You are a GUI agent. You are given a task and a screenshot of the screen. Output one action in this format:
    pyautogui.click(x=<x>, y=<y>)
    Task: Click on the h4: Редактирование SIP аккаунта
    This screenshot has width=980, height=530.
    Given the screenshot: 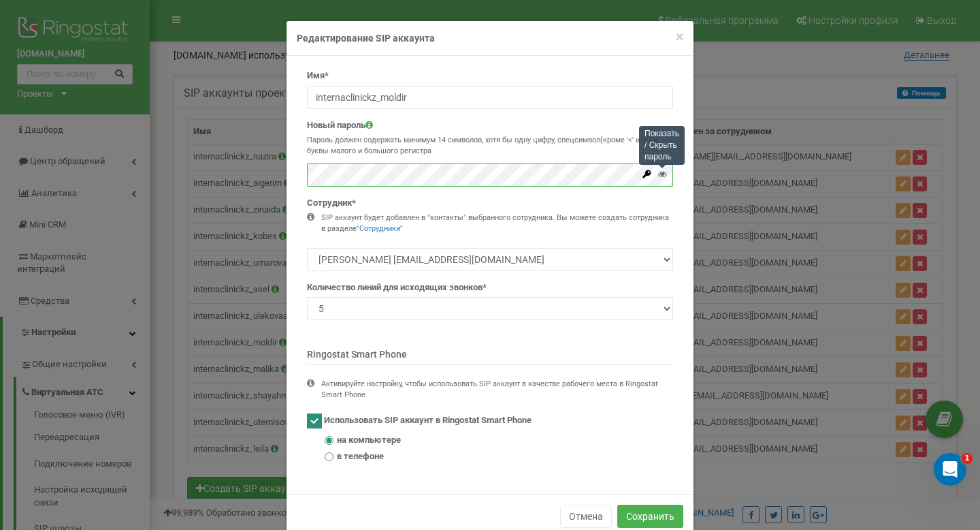 What is the action you would take?
    pyautogui.click(x=490, y=38)
    